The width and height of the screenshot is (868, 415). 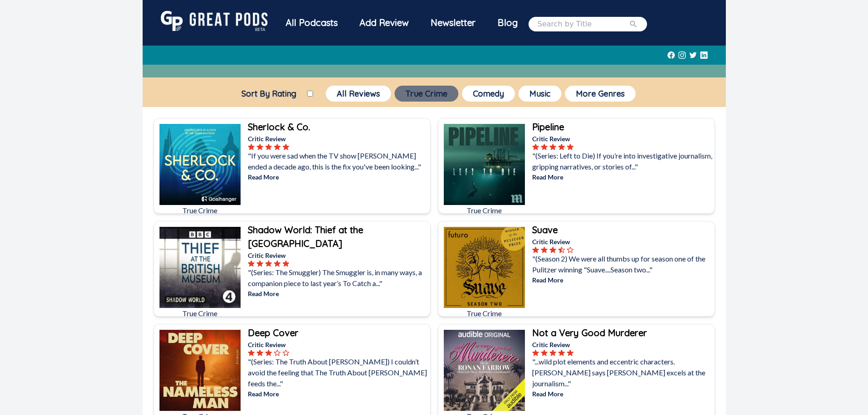 What do you see at coordinates (600, 93) in the screenshot?
I see `button: More Genres` at bounding box center [600, 93].